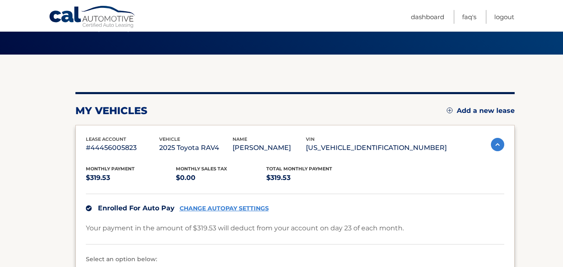 This screenshot has height=267, width=563. Describe the element at coordinates (240, 139) in the screenshot. I see `span: name` at that location.